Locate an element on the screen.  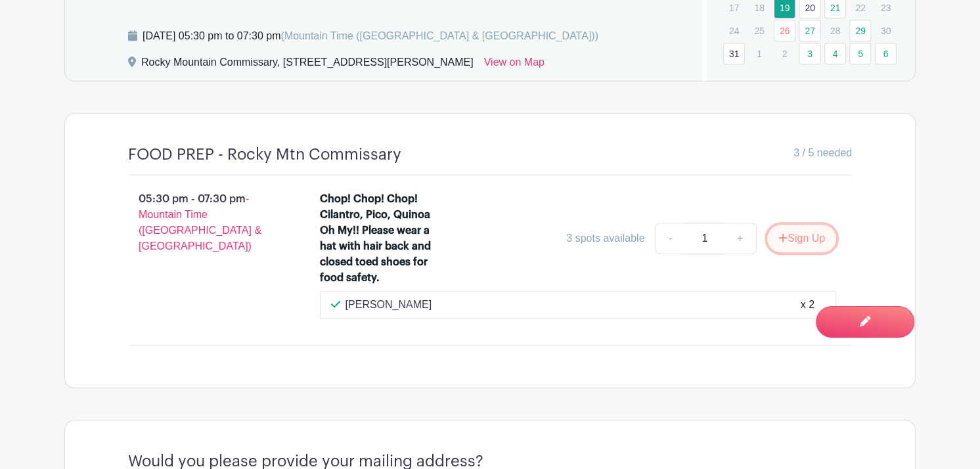
a: 5 is located at coordinates (860, 53).